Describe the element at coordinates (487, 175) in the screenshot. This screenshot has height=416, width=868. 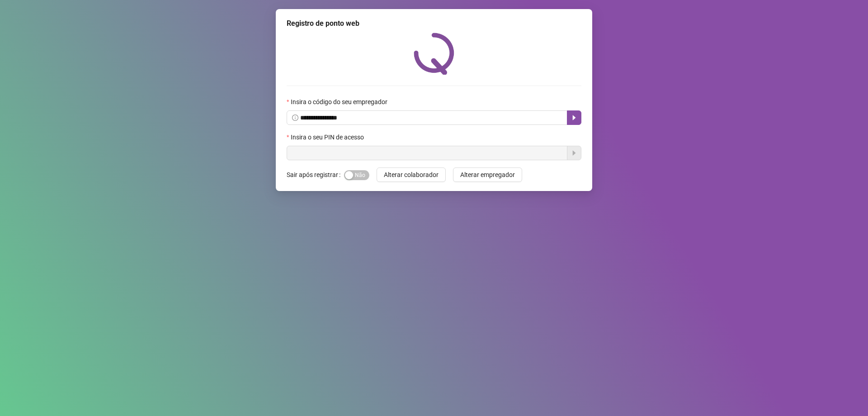
I see `button: Alterar empregador` at that location.